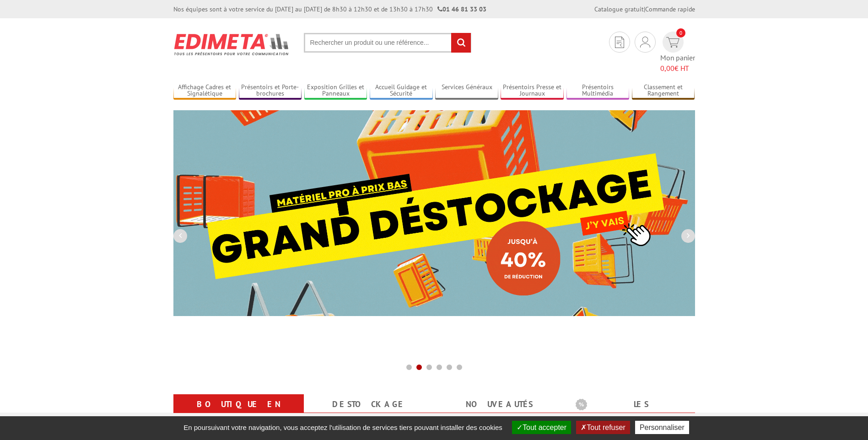 The width and height of the screenshot is (868, 440). I want to click on a: Boutique en ligne, so click(239, 413).